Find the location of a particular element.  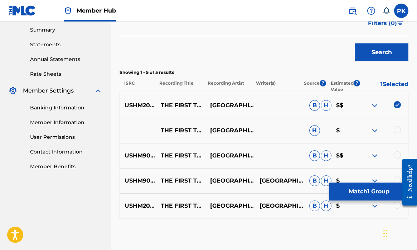

p: 1 Selected is located at coordinates (384, 86).